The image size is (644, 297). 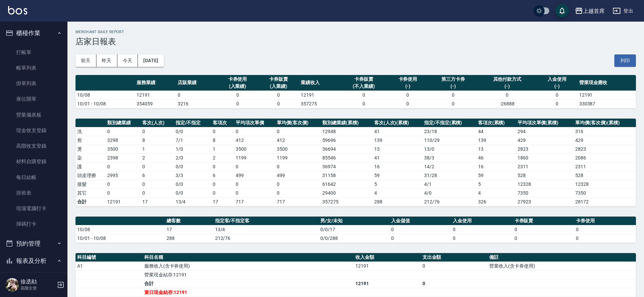 I want to click on a: 排班表, so click(x=34, y=192).